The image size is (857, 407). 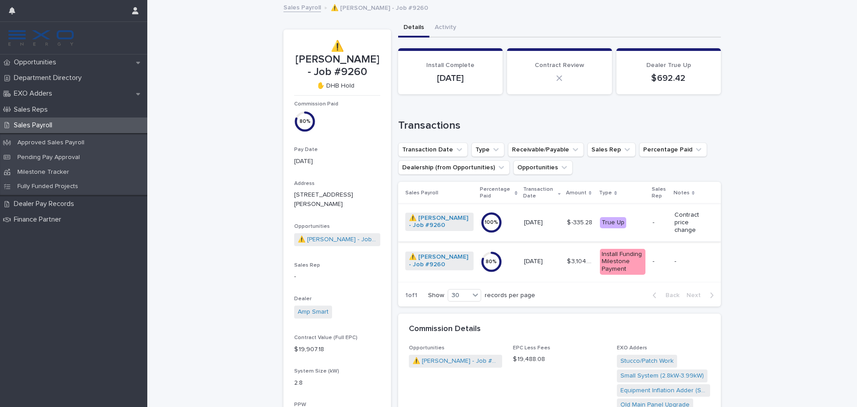 I want to click on div: 30, so click(x=459, y=295).